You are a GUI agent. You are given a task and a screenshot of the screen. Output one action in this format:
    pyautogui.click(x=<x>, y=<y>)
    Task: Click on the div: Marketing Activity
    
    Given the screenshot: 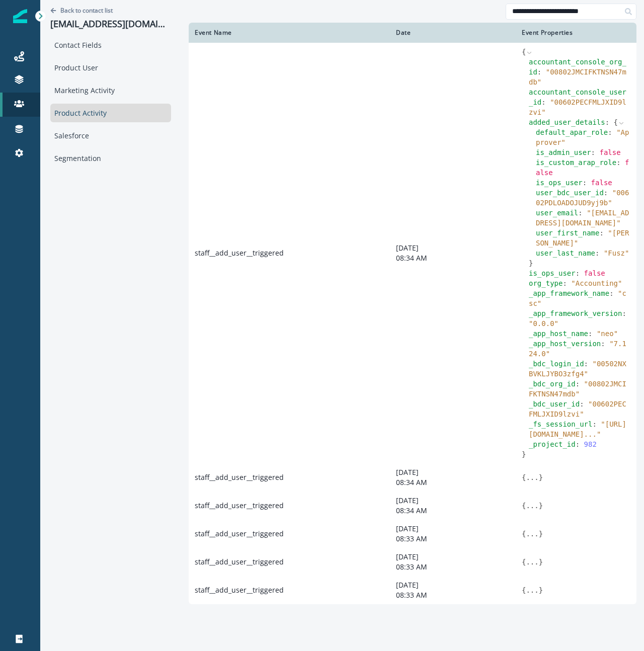 What is the action you would take?
    pyautogui.click(x=111, y=90)
    